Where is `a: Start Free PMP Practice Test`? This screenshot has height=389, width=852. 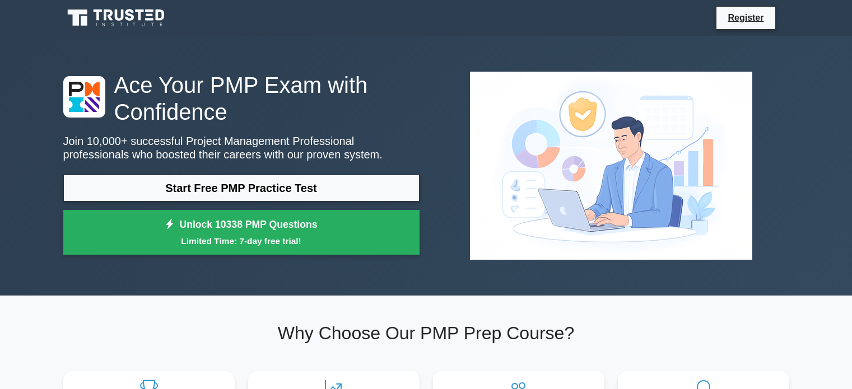 a: Start Free PMP Practice Test is located at coordinates (241, 188).